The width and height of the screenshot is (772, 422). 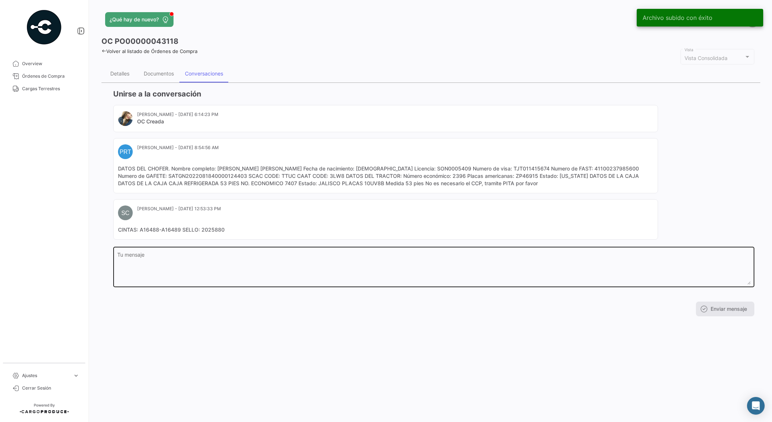 What do you see at coordinates (159, 73) in the screenshot?
I see `div: Documentos` at bounding box center [159, 73].